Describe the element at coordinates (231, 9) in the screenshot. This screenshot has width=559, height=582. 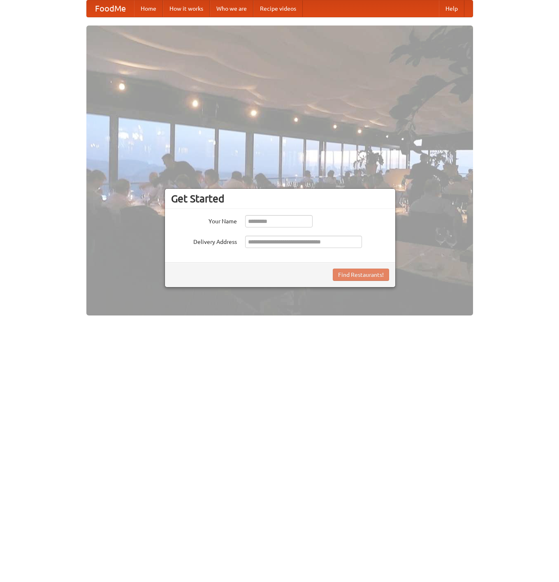
I see `a: Who we are` at that location.